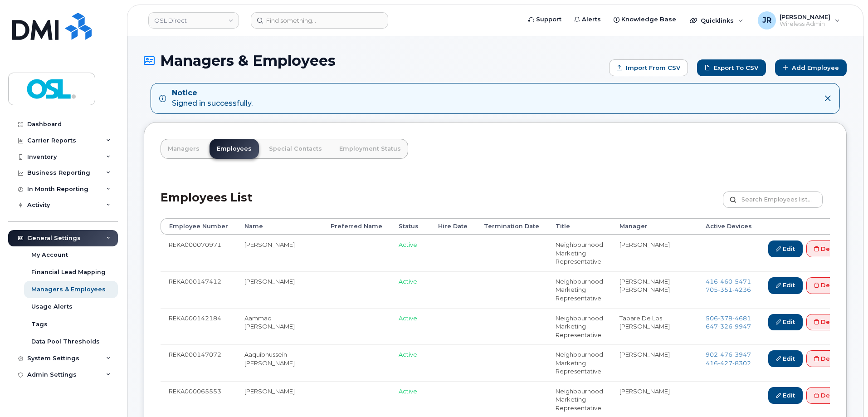 This screenshot has width=868, height=417. What do you see at coordinates (728, 354) in the screenshot?
I see `a: 9024763947` at bounding box center [728, 354].